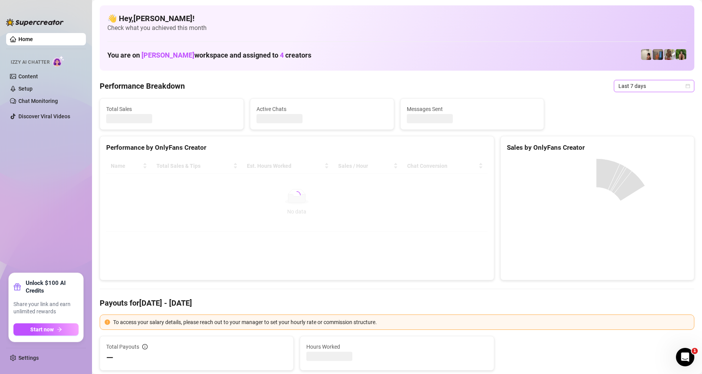 This screenshot has width=702, height=374. Describe the element at coordinates (46, 308) in the screenshot. I see `span: Share your link and earn unlimited rewards` at that location.